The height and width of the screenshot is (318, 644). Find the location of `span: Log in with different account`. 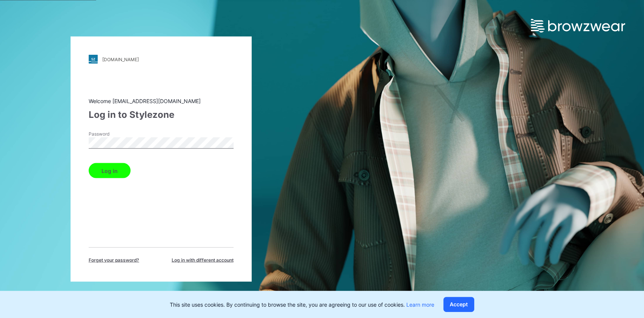

span: Log in with different account is located at coordinates (203, 260).